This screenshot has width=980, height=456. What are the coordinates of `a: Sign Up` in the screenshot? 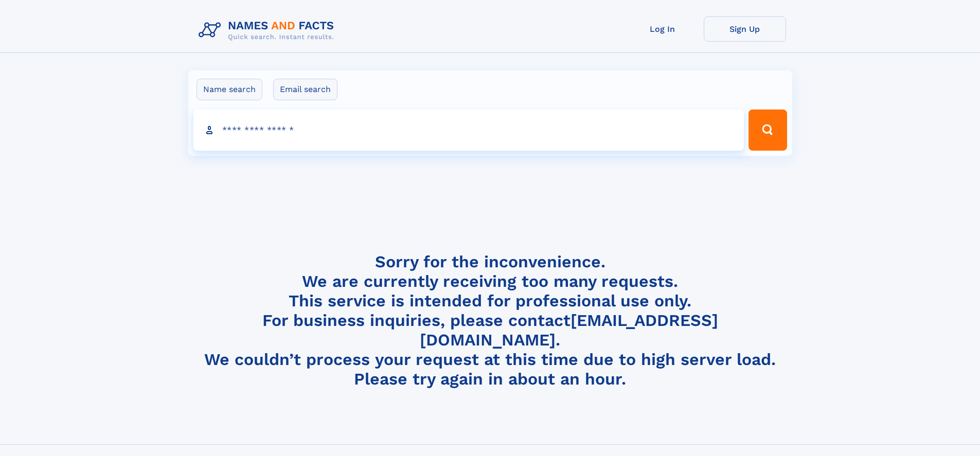 It's located at (744, 29).